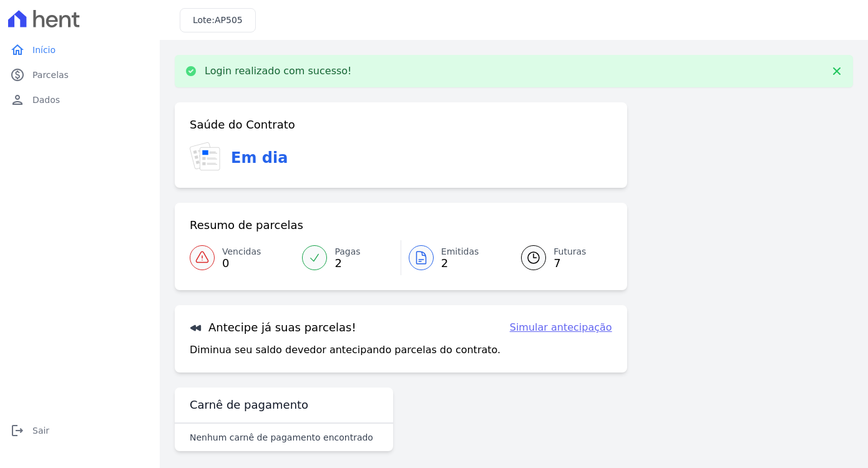  What do you see at coordinates (242, 258) in the screenshot?
I see `a: Vencidas 0` at bounding box center [242, 258].